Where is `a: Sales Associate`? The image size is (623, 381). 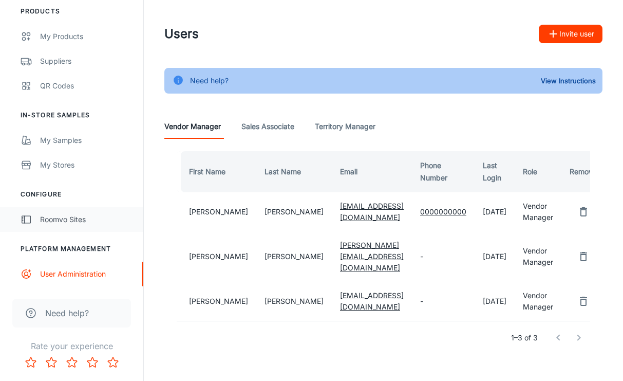 a: Sales Associate is located at coordinates (268, 126).